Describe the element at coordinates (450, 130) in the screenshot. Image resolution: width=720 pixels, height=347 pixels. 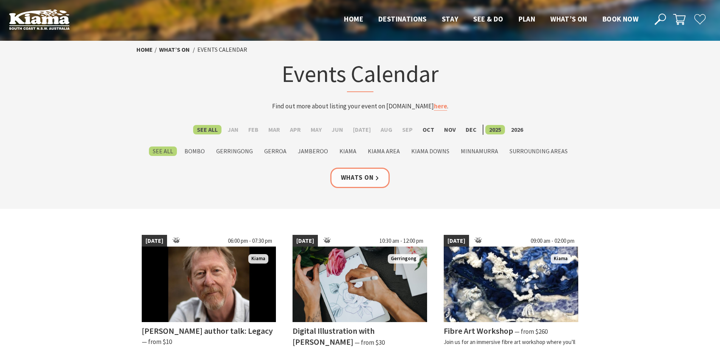
I see `label: Nov` at that location.